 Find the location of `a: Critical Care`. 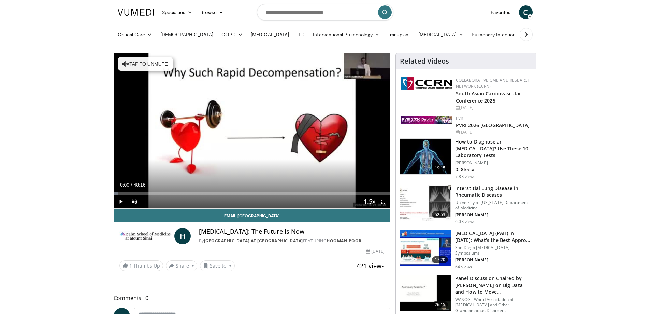

a: Critical Care is located at coordinates (135, 34).